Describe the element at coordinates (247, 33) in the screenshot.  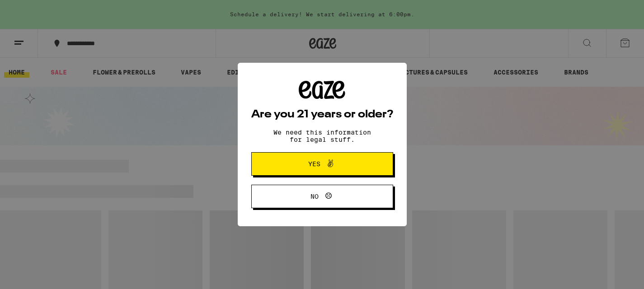
I see `button: Redirect to URL` at that location.